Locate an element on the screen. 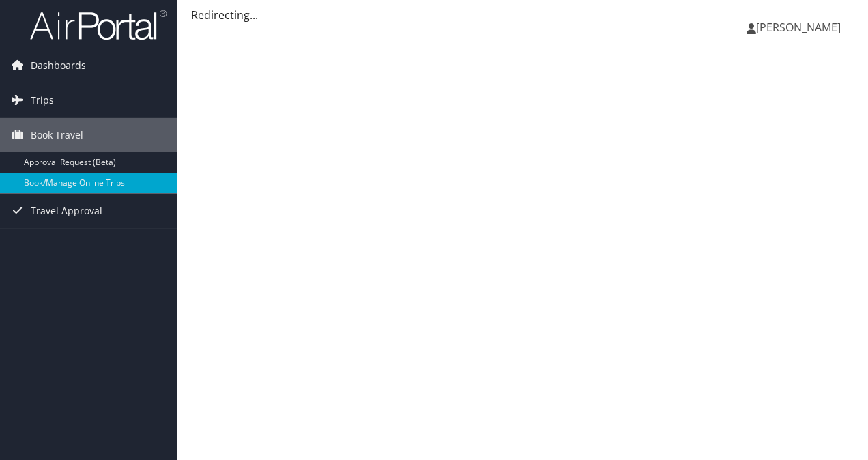 The height and width of the screenshot is (460, 868). span: Book Travel is located at coordinates (56, 135).